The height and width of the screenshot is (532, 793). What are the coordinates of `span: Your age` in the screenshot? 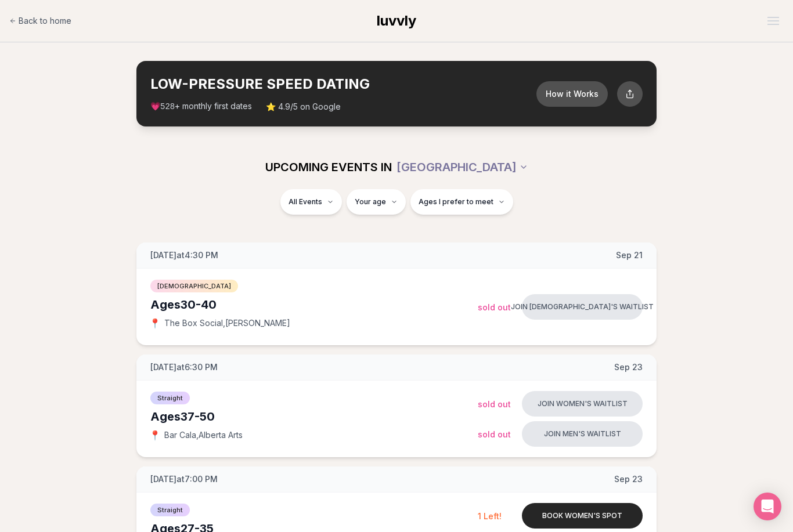 It's located at (370, 202).